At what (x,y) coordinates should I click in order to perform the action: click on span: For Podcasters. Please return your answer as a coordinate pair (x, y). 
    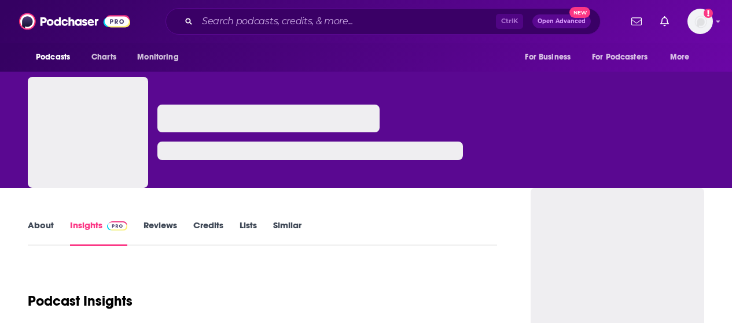
    Looking at the image, I should click on (620, 57).